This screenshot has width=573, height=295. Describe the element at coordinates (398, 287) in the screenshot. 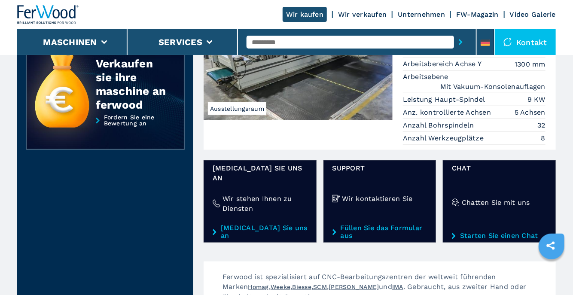

I see `a: IMA` at that location.